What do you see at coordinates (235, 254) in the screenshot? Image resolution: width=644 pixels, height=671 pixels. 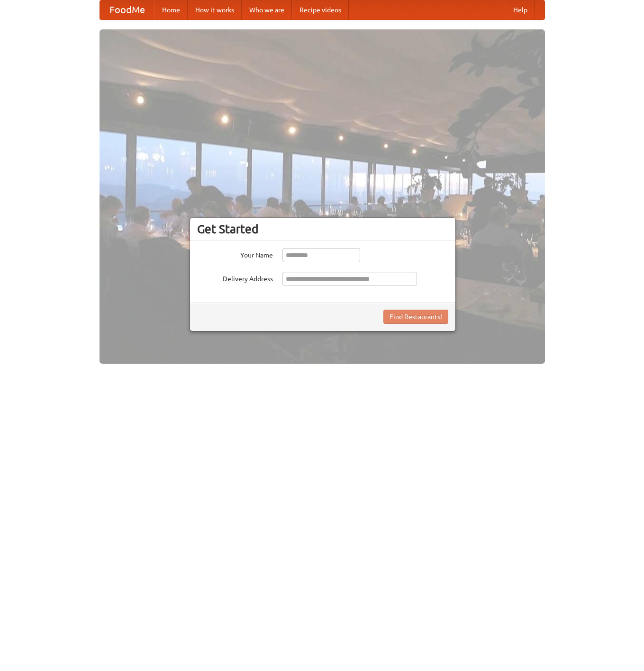 I see `label: Your Name` at bounding box center [235, 254].